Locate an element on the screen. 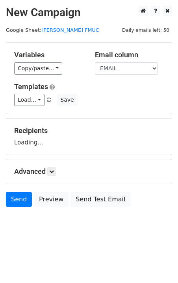 This screenshot has width=178, height=283. div: Loading... is located at coordinates (89, 137).